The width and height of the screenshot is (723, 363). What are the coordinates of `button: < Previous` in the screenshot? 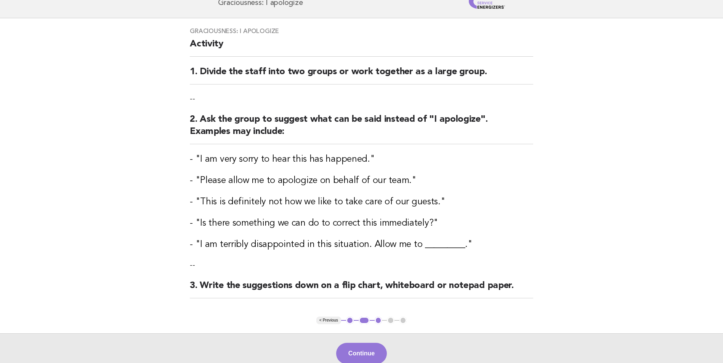 It's located at (328, 321).